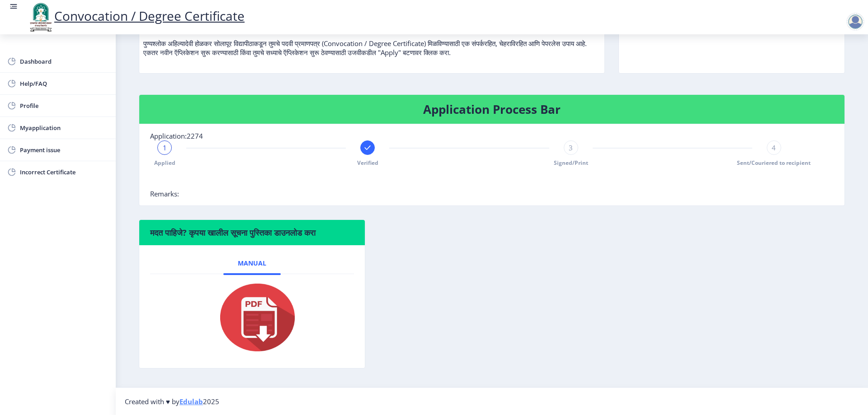  What do you see at coordinates (252, 263) in the screenshot?
I see `span: Manual` at bounding box center [252, 263].